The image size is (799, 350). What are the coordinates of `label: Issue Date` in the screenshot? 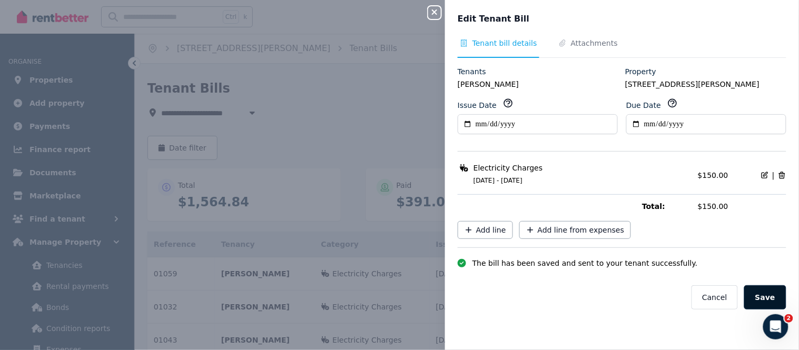 It's located at (477, 105).